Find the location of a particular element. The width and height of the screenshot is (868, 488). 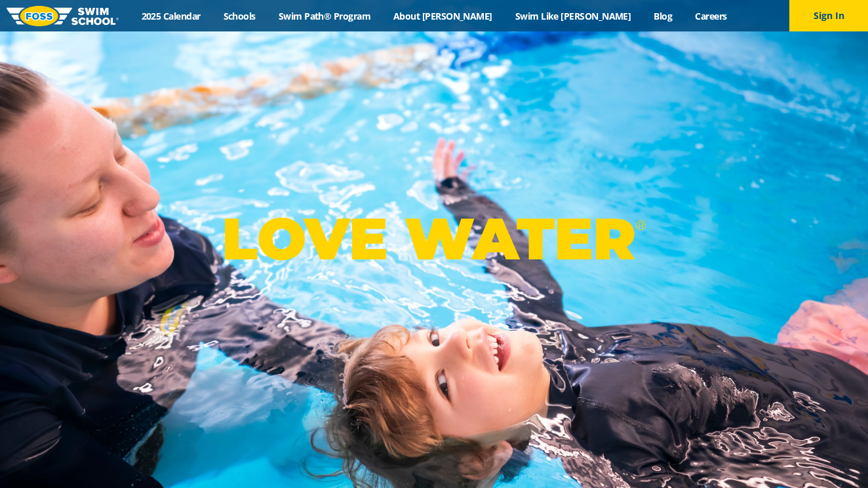

a: Swim Path® Program is located at coordinates (324, 16).